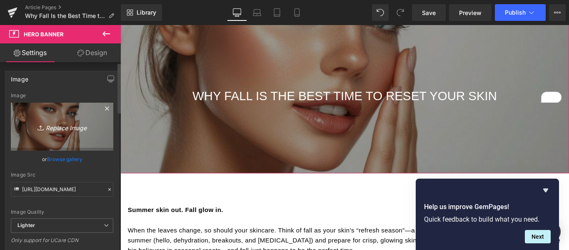  I want to click on button: Next question, so click(538, 236).